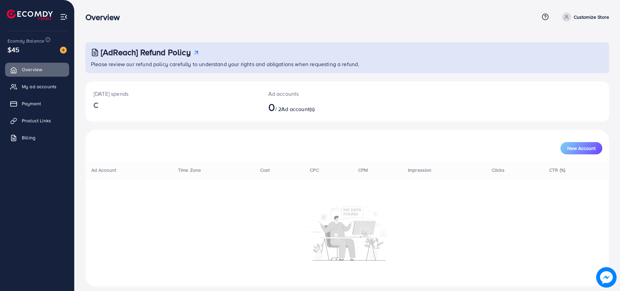  Describe the element at coordinates (37, 86) in the screenshot. I see `a: My ad accounts` at that location.